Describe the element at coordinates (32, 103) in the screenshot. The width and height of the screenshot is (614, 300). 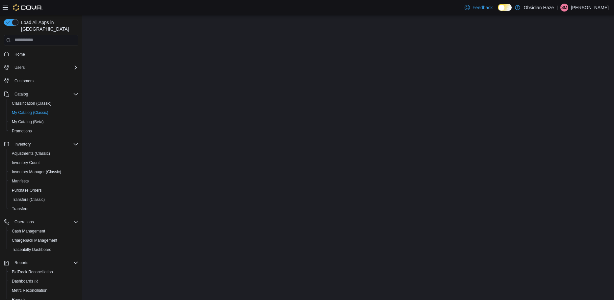
I see `a: Classification (Classic)` at that location.